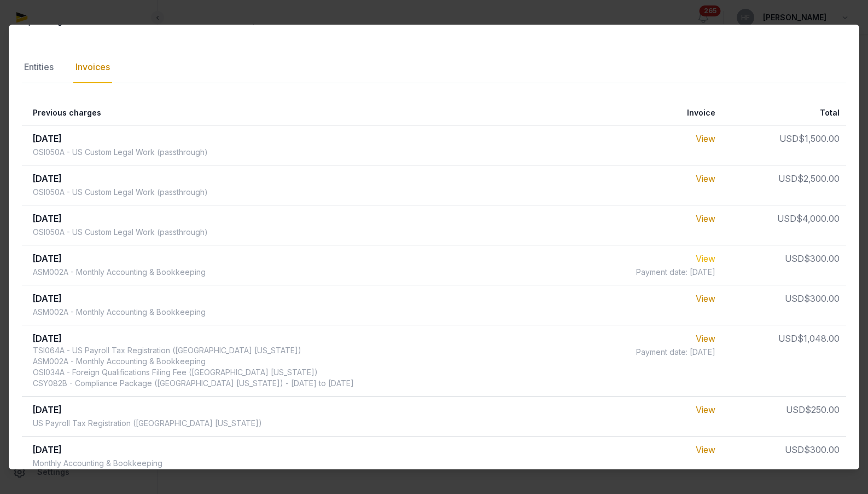  Describe the element at coordinates (434, 67) in the screenshot. I see `nav: Tabs` at that location.